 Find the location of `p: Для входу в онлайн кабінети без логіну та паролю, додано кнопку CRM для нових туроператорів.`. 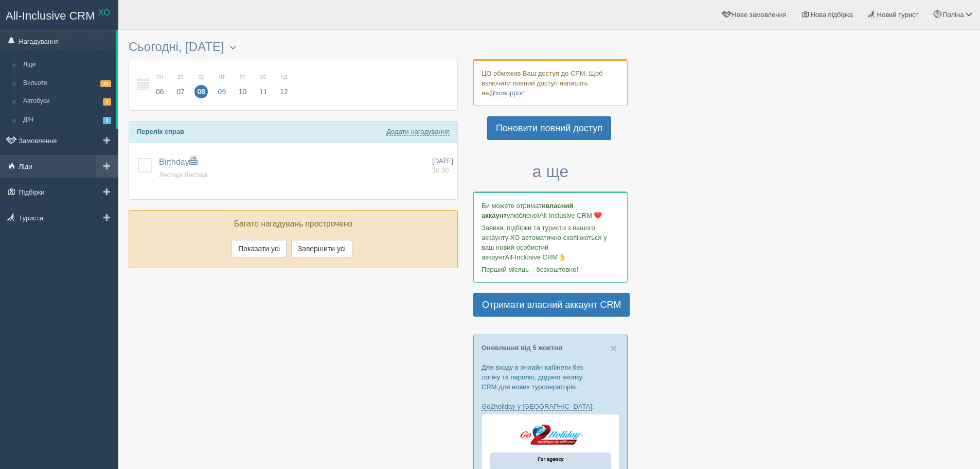

p: Для входу в онлайн кабінети без логіну та паролю, додано кнопку CRM для нових туроператорів. is located at coordinates (551, 376).